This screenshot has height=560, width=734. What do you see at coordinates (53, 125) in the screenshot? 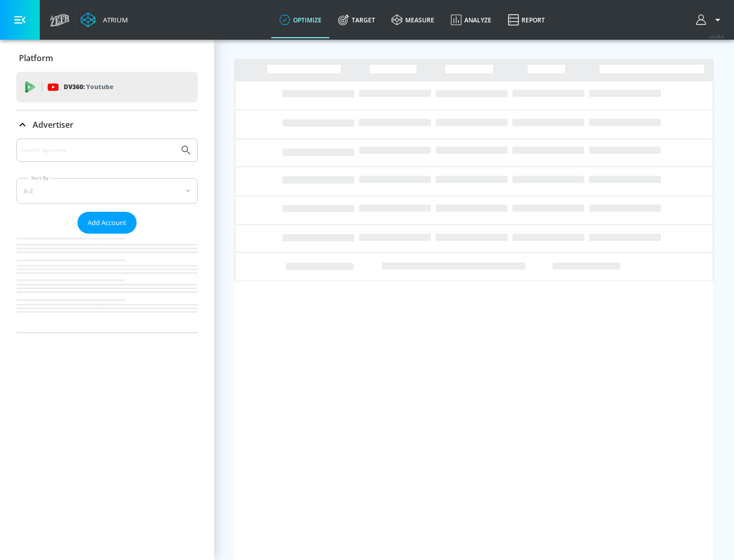
I see `p: Advertiser` at bounding box center [53, 125].